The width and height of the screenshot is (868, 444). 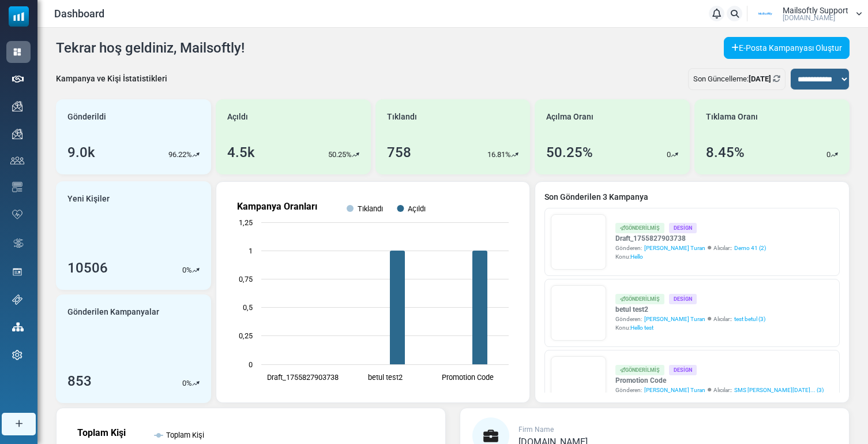 What do you see at coordinates (17, 52) in the screenshot?
I see `img: dashboard-icon-active.svg` at bounding box center [17, 52].